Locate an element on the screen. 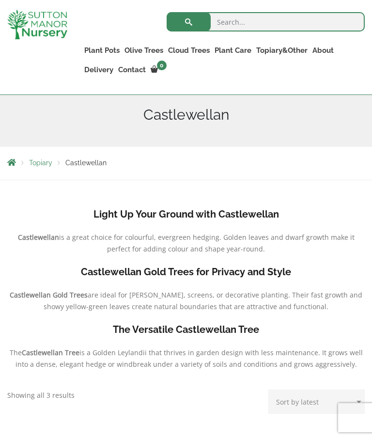  select: Shop order is located at coordinates (316, 401).